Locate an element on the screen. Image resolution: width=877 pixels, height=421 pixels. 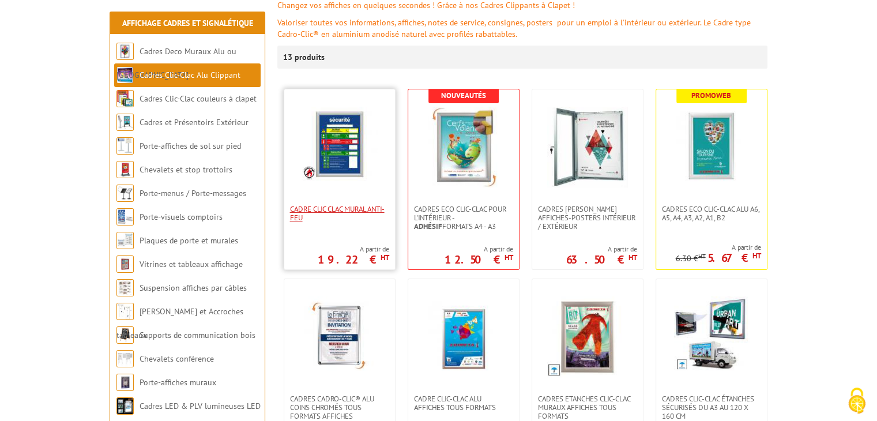
strong: Adhésif is located at coordinates (428, 226).